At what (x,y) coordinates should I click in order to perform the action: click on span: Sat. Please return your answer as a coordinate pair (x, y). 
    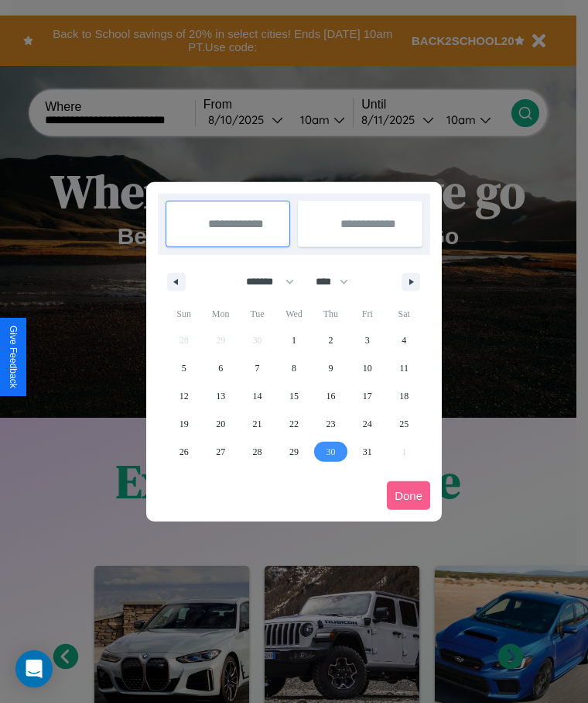
    Looking at the image, I should click on (404, 314).